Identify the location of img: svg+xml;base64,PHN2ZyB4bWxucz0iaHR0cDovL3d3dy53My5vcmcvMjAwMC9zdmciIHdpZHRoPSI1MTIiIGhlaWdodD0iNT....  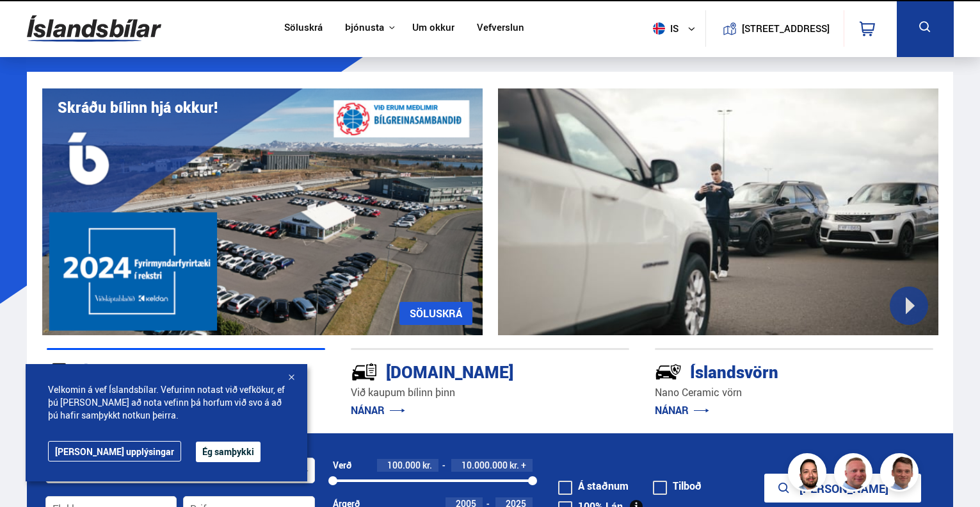
(659, 29).